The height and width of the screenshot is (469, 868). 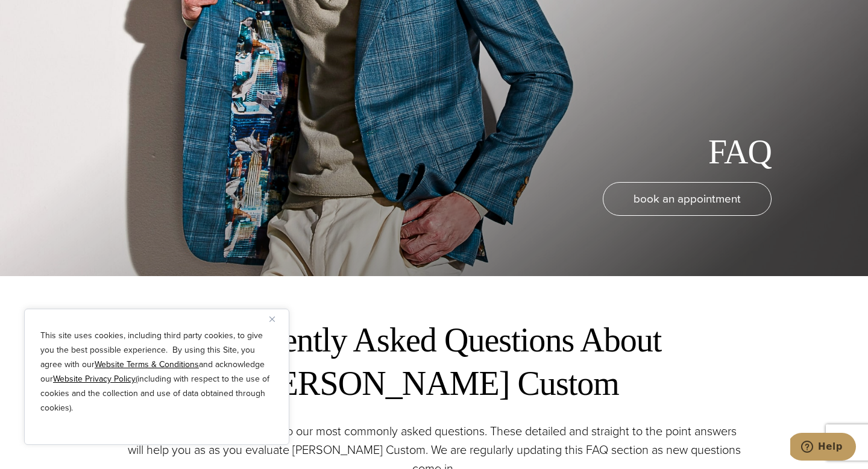 I want to click on a: book an appointment, so click(x=688, y=199).